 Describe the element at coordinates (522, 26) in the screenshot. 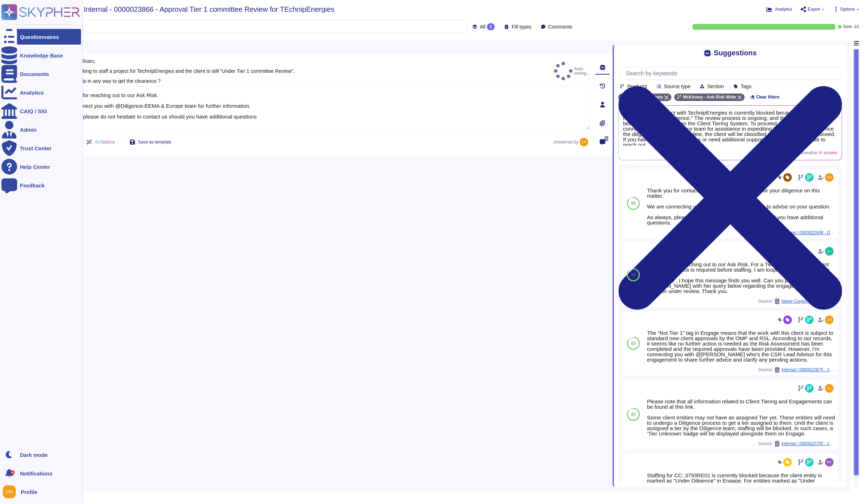

I see `span: Fill types` at that location.